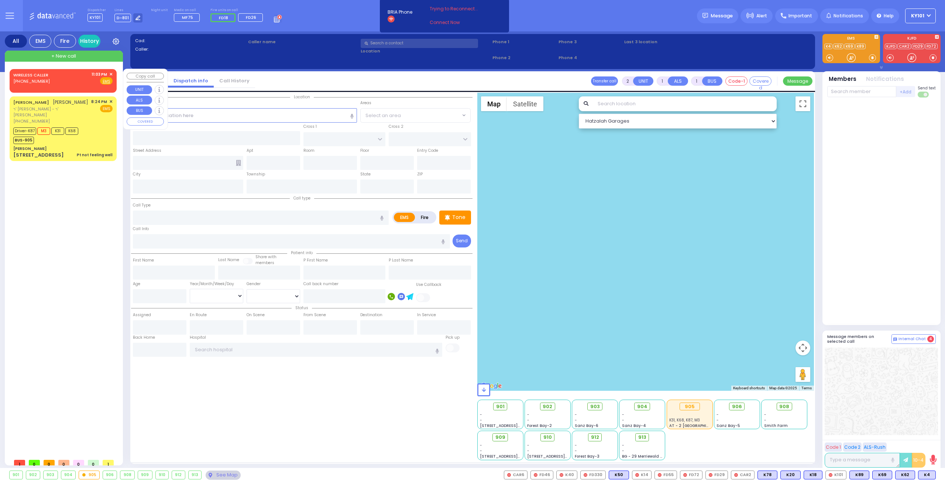  I want to click on a: FD29, so click(918, 46).